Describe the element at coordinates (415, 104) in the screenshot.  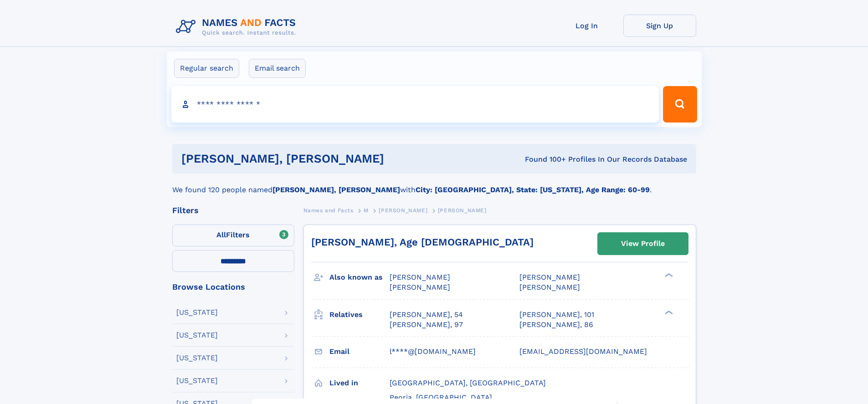
I see `input: search input` at that location.